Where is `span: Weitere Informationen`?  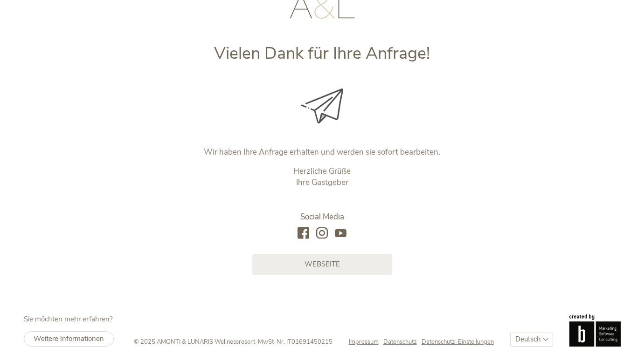 span: Weitere Informationen is located at coordinates (69, 338).